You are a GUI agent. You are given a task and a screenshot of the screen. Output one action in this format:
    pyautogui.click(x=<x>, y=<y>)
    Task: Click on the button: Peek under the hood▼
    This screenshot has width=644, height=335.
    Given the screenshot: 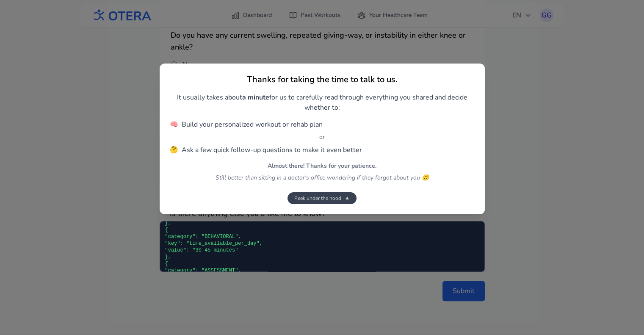 What is the action you would take?
    pyautogui.click(x=322, y=198)
    